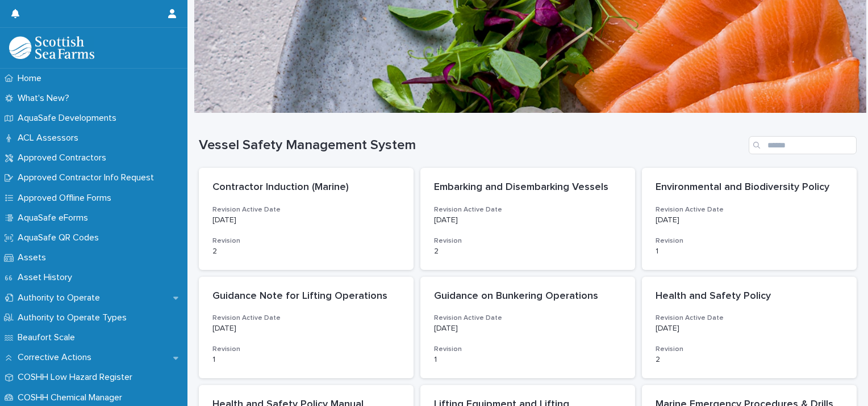  I want to click on p: Asset History, so click(47, 277).